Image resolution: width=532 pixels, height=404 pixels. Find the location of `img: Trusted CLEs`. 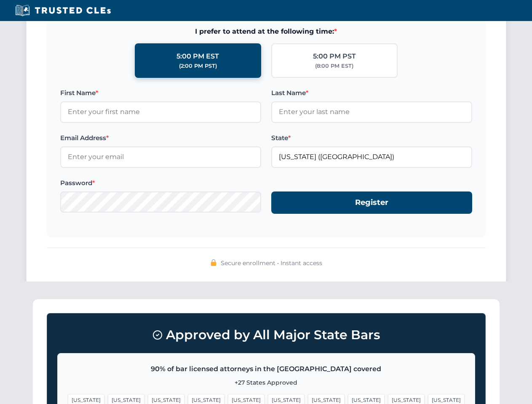

img: Trusted CLEs is located at coordinates (63, 11).